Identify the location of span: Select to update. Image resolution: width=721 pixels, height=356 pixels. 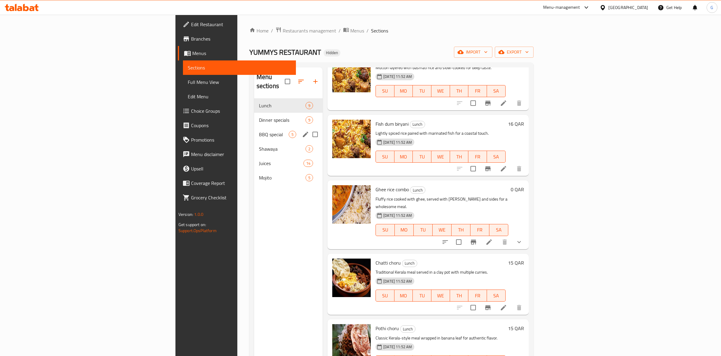
(459, 242).